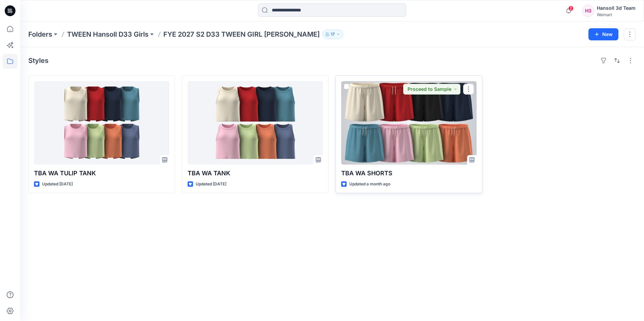 The height and width of the screenshot is (321, 644). What do you see at coordinates (333, 34) in the screenshot?
I see `p: 17` at bounding box center [333, 34].